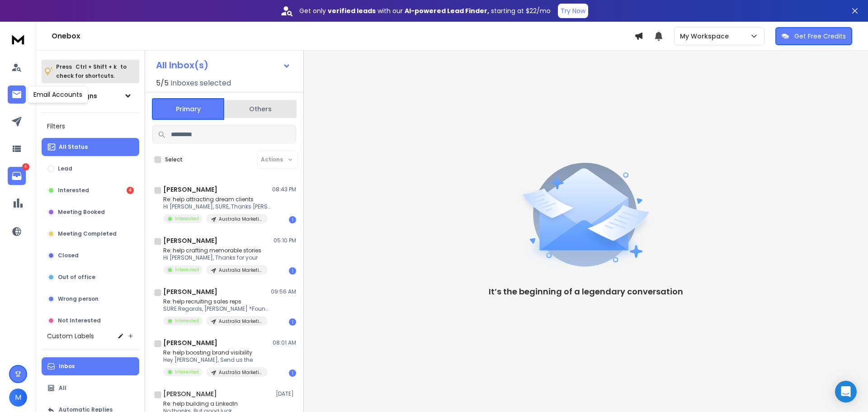 This screenshot has width=868, height=412. What do you see at coordinates (91, 71) in the screenshot?
I see `p: Press to check for shortcuts.` at bounding box center [91, 71].